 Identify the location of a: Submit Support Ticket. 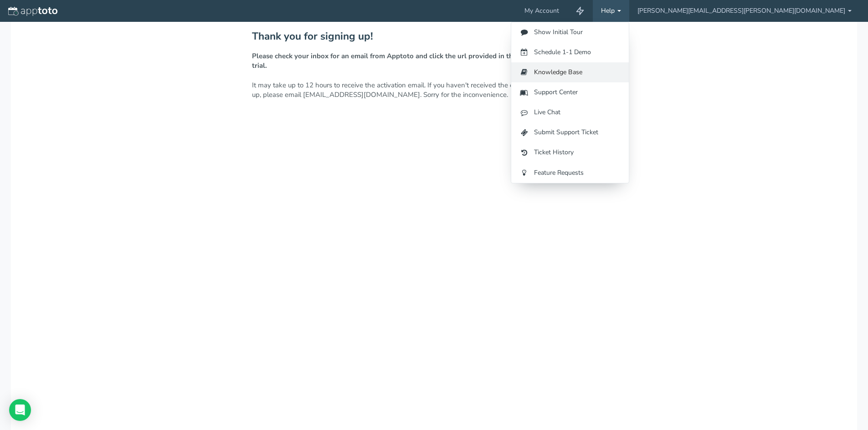
(570, 132).